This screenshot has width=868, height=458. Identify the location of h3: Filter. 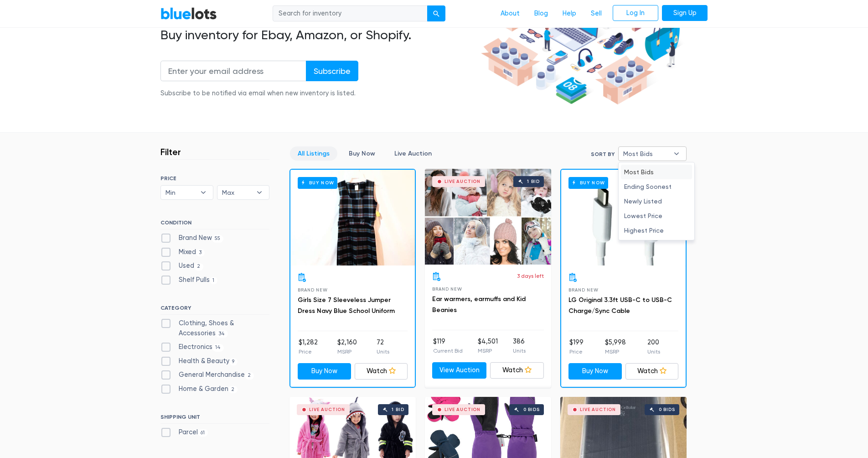
(171, 152).